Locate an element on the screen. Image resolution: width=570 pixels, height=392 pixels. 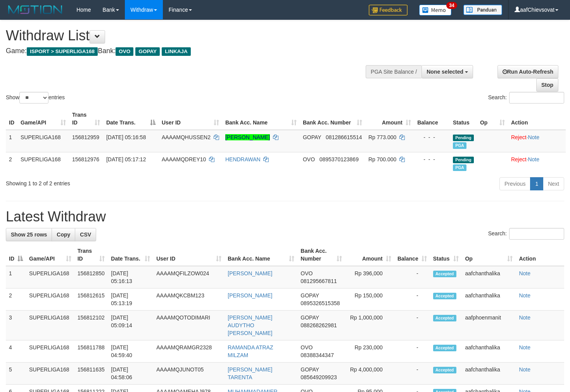
a: CSV is located at coordinates (85, 235).